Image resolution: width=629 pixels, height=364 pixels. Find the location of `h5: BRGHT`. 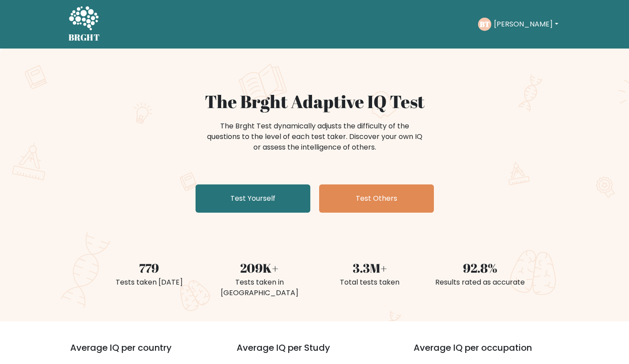

h5: BRGHT is located at coordinates (84, 38).